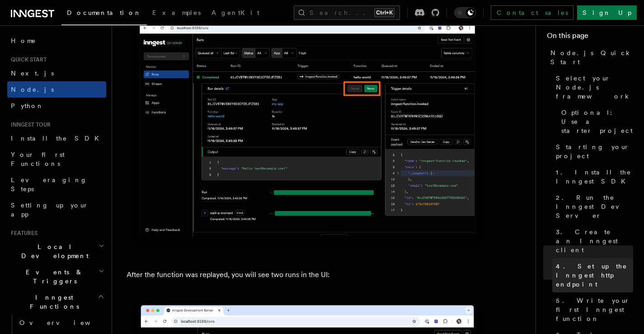  Describe the element at coordinates (57, 90) in the screenshot. I see `a: Node.js` at that location.